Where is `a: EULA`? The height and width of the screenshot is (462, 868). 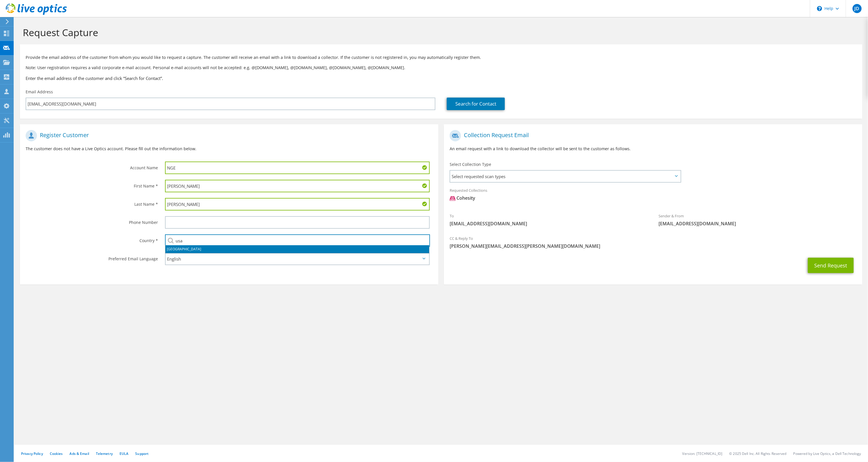 a: EULA is located at coordinates (124, 454).